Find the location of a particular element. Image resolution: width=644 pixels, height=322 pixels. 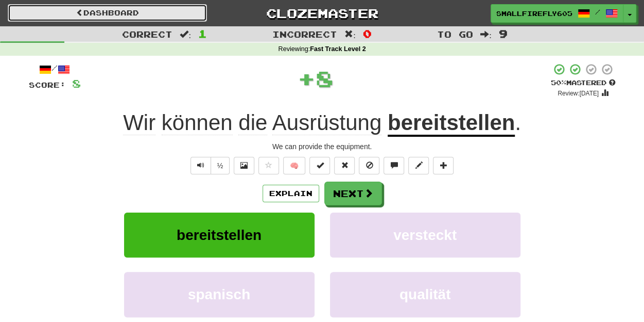

span: bereitstellen is located at coordinates (219, 235).